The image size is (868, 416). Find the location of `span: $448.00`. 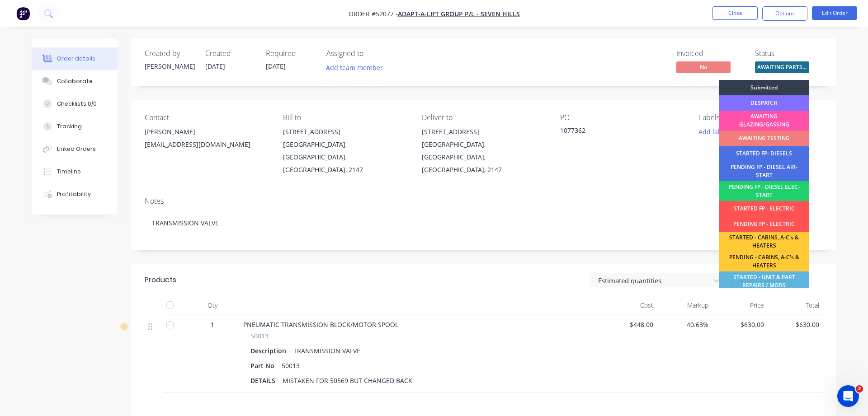

span: $448.00 is located at coordinates (629, 324).